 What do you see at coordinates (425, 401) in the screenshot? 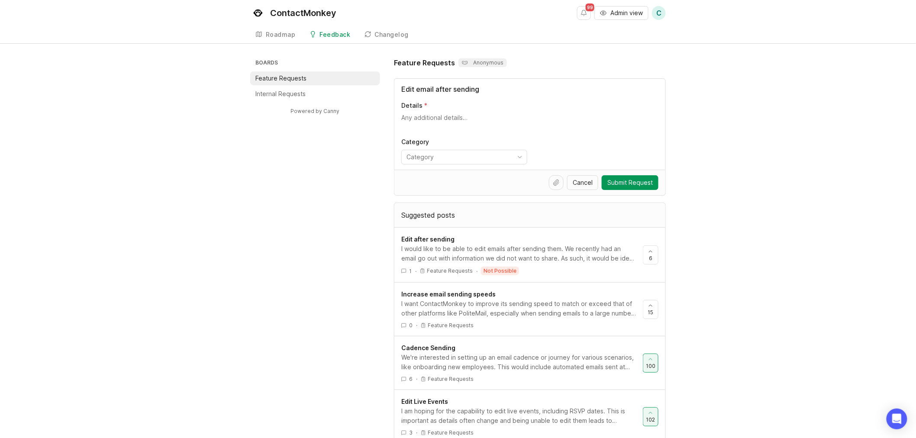
I see `span: Edit Live Events` at bounding box center [425, 401].